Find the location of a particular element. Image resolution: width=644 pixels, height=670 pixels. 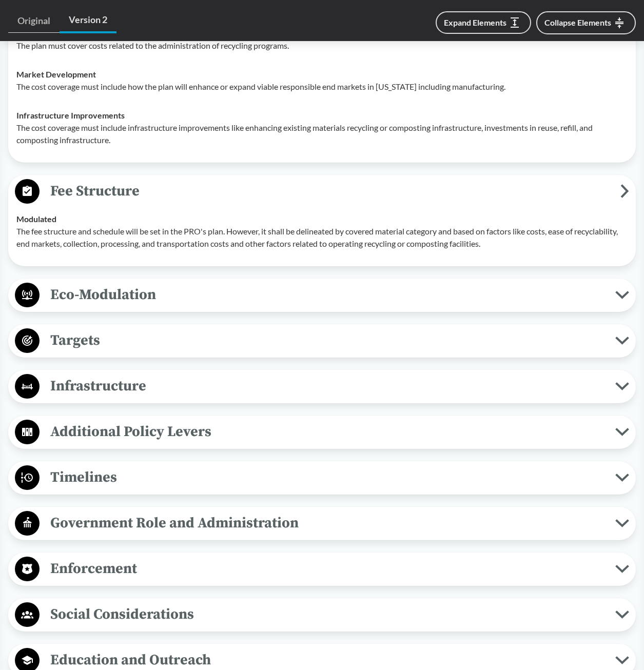

span: Government Role and Administration is located at coordinates (328, 523).